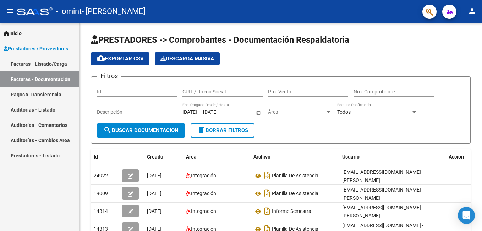 The height and width of the screenshot is (231, 482). What do you see at coordinates (393, 157) in the screenshot?
I see `datatable-header-cell: Usuario` at bounding box center [393, 157].